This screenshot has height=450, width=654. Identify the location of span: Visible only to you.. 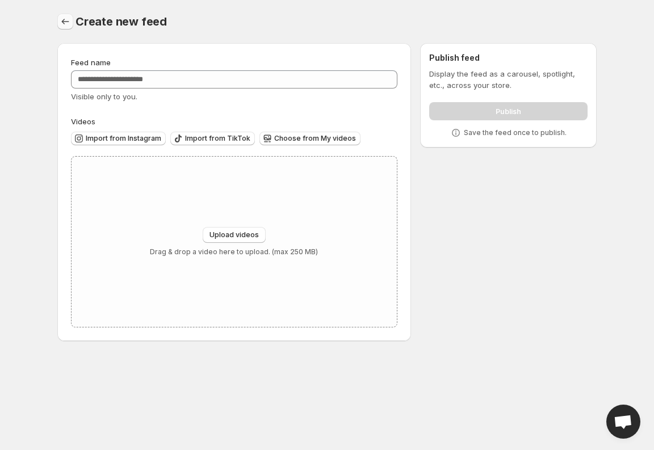
(104, 96).